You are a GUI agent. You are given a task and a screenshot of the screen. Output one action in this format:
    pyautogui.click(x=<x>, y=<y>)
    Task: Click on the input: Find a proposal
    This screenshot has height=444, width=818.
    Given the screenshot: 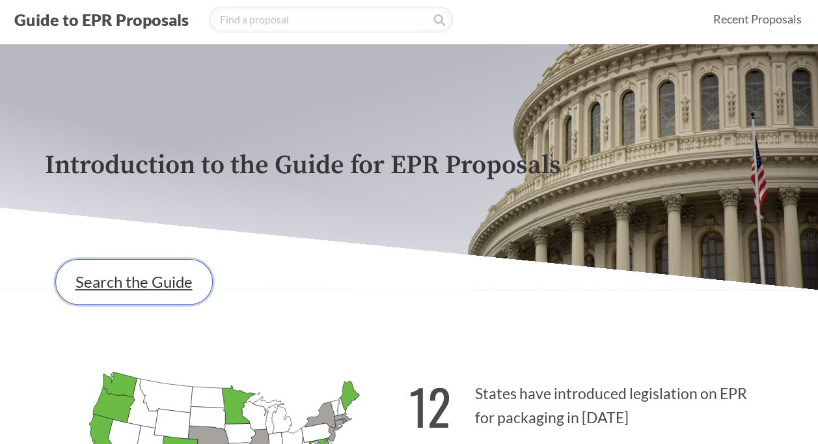 What is the action you would take?
    pyautogui.click(x=331, y=20)
    